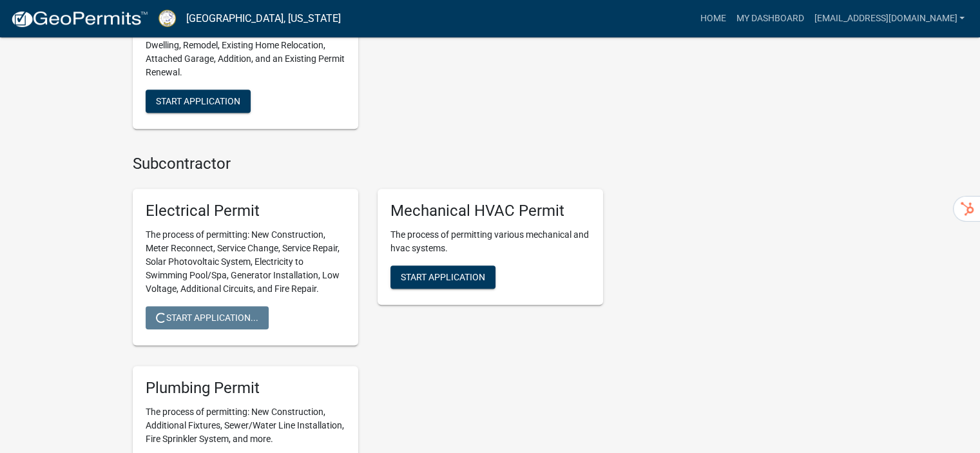  I want to click on h5: Plumbing Permit, so click(245, 388).